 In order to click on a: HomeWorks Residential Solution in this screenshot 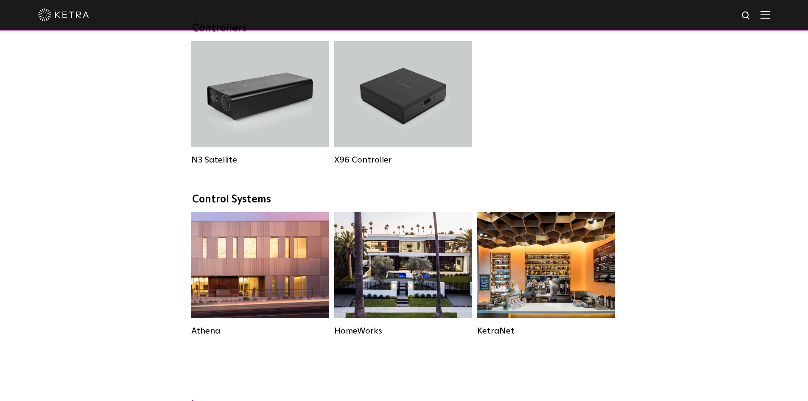, I will do `click(403, 274)`.